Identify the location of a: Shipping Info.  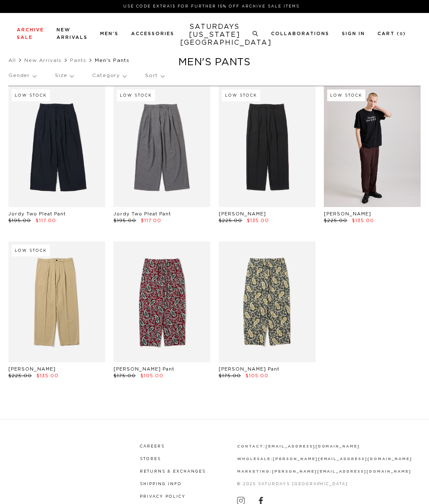
(161, 484).